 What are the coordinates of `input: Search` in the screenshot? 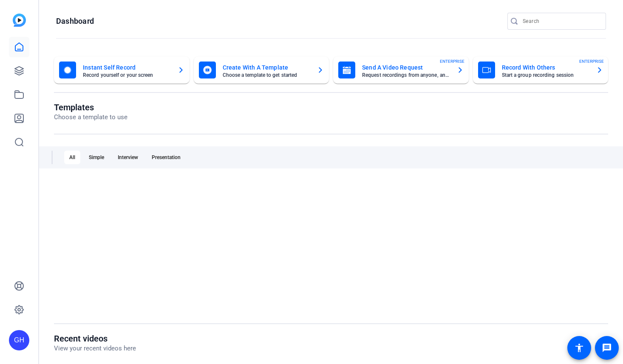 It's located at (561, 21).